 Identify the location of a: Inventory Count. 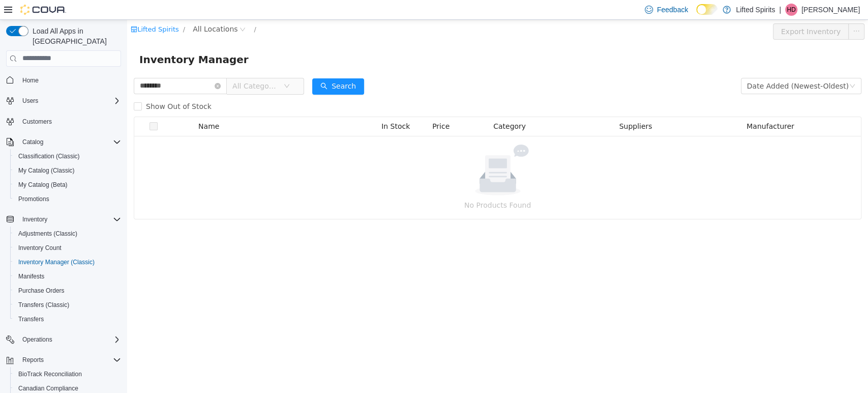
(39, 247).